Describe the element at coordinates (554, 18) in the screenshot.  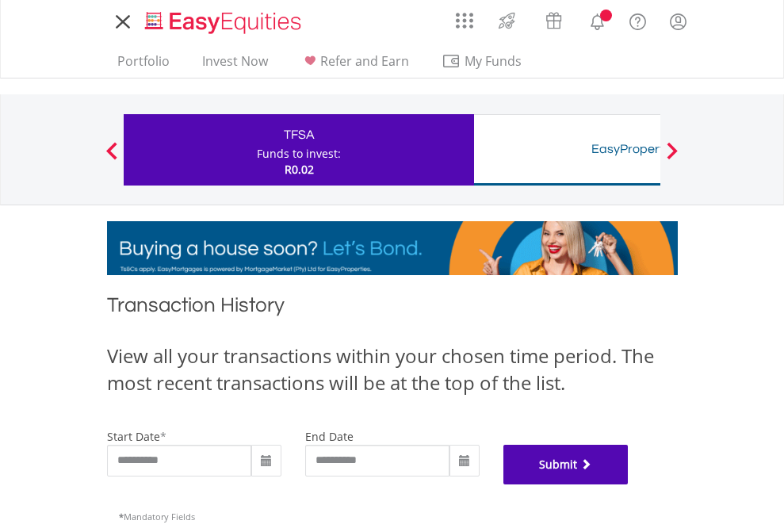
I see `a: Vouchers` at that location.